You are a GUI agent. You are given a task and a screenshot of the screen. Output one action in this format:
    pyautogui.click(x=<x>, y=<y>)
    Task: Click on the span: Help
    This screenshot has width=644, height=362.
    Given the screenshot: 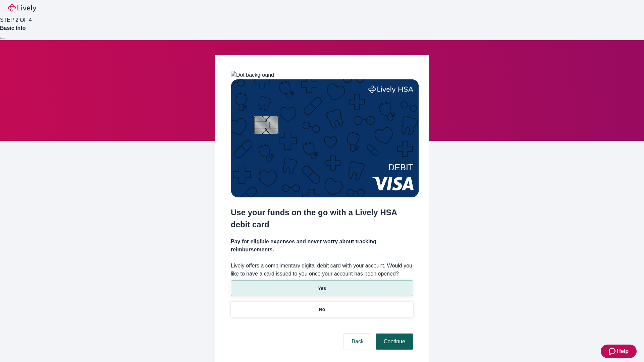 What is the action you would take?
    pyautogui.click(x=622, y=351)
    